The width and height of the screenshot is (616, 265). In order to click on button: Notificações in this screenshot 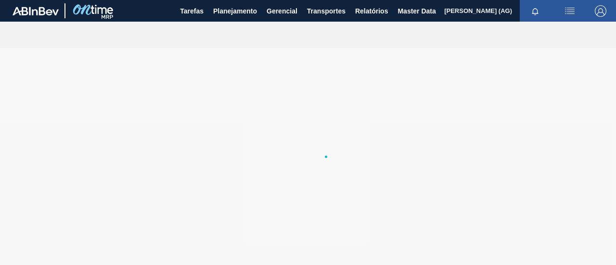, I will do `click(535, 11)`.